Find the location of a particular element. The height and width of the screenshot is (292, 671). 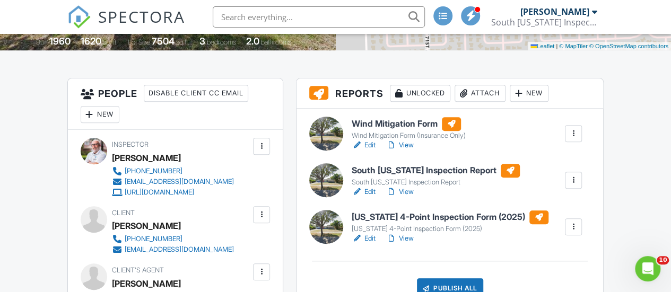

div: Wind Mitigation Form (Insurance Only) is located at coordinates (409, 136).